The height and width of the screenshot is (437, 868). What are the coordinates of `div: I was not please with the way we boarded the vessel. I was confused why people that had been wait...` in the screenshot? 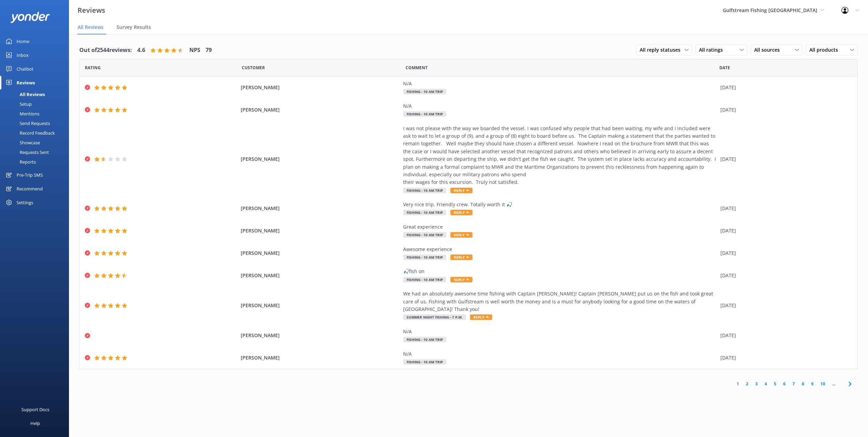 It's located at (560, 156).